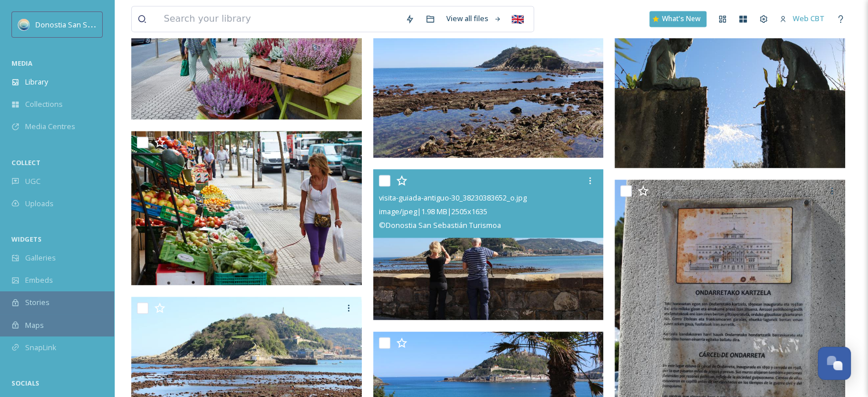 The height and width of the screenshot is (397, 868). I want to click on img: images.jpeg, so click(24, 25).